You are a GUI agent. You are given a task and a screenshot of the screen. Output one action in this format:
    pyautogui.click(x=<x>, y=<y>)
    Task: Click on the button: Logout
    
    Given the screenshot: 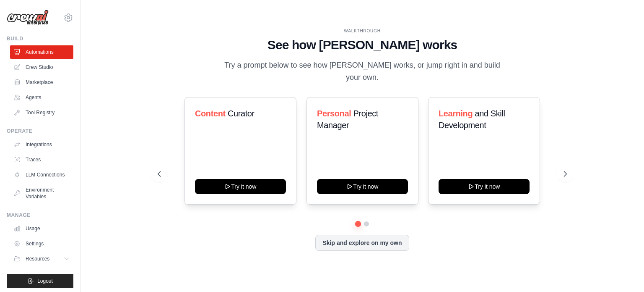 What is the action you would take?
    pyautogui.click(x=40, y=281)
    